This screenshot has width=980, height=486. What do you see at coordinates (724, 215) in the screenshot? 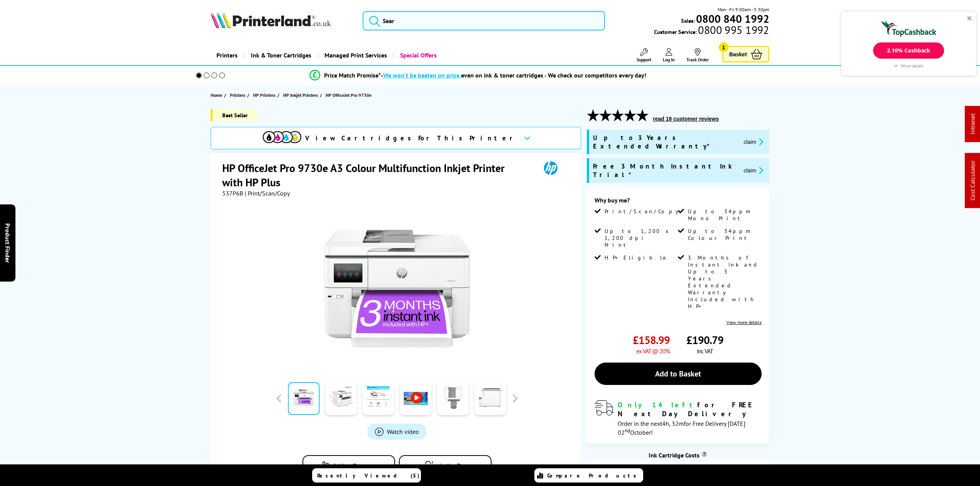
I see `span: Up to 34ppm Mono Print` at bounding box center [724, 215].